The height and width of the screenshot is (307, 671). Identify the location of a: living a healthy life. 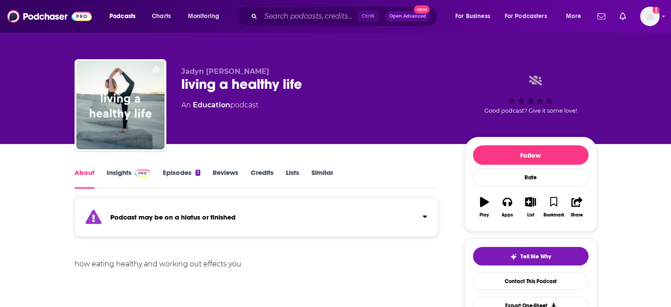
(120, 105).